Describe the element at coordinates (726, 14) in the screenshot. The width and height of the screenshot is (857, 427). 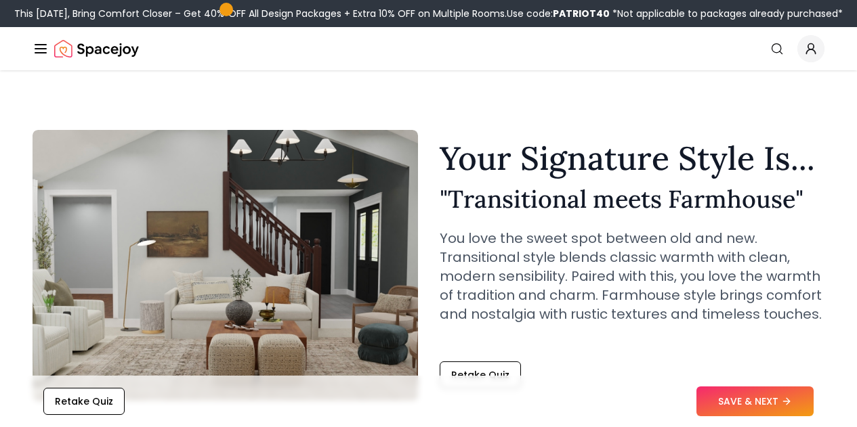
I see `span: *Not applicable to packages already purchased*` at that location.